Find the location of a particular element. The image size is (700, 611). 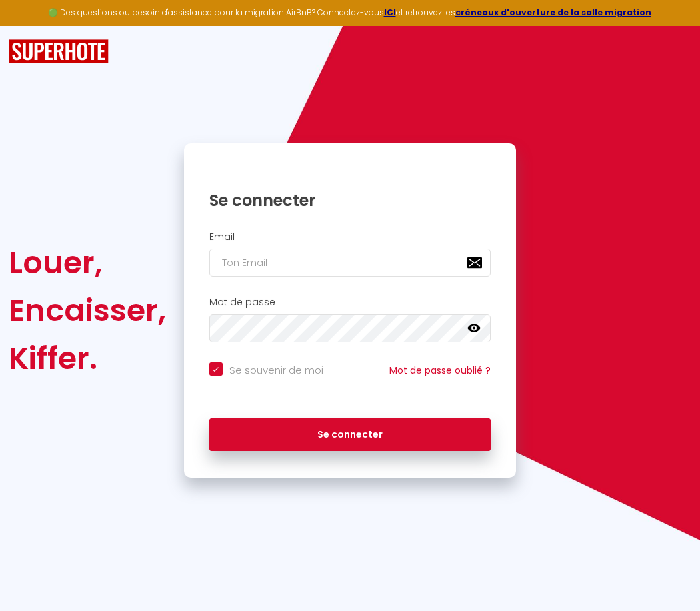

div: Kiffer. is located at coordinates (87, 358).